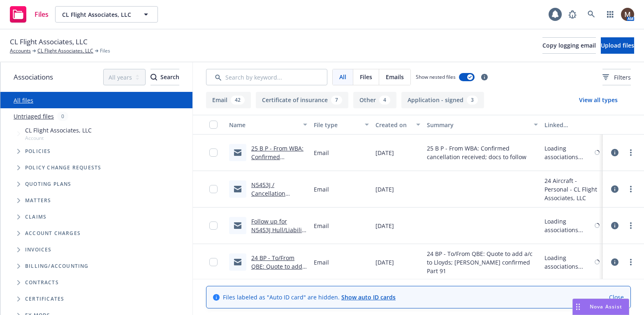 The image size is (644, 315). What do you see at coordinates (37, 201) in the screenshot?
I see `span: Matters` at bounding box center [37, 201].